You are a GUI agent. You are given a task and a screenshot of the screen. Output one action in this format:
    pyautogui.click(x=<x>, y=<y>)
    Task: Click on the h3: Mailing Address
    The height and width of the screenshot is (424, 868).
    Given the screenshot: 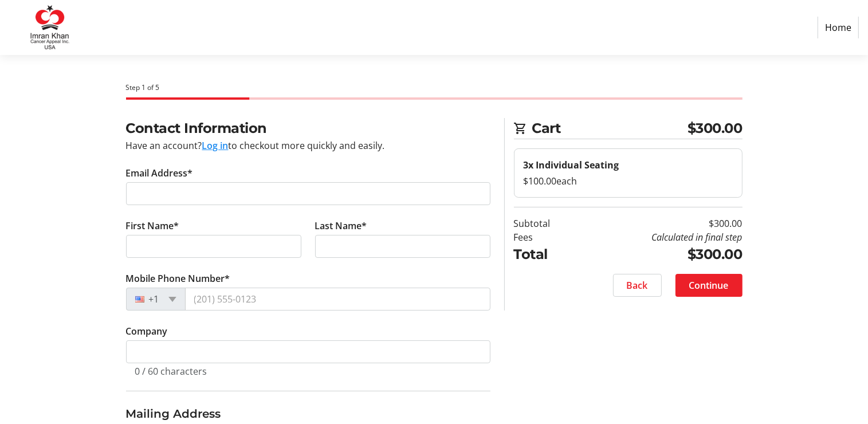 What is the action you would take?
    pyautogui.click(x=308, y=413)
    